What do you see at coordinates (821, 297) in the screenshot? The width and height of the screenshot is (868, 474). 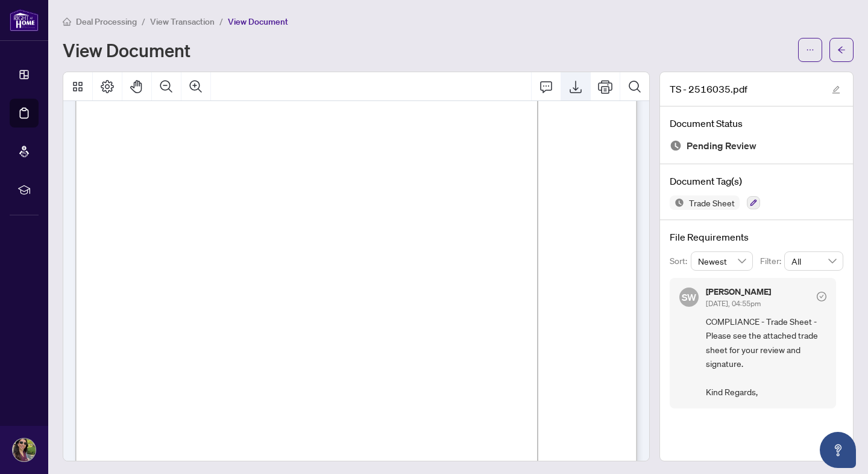 I see `span: check-circle` at bounding box center [821, 297].